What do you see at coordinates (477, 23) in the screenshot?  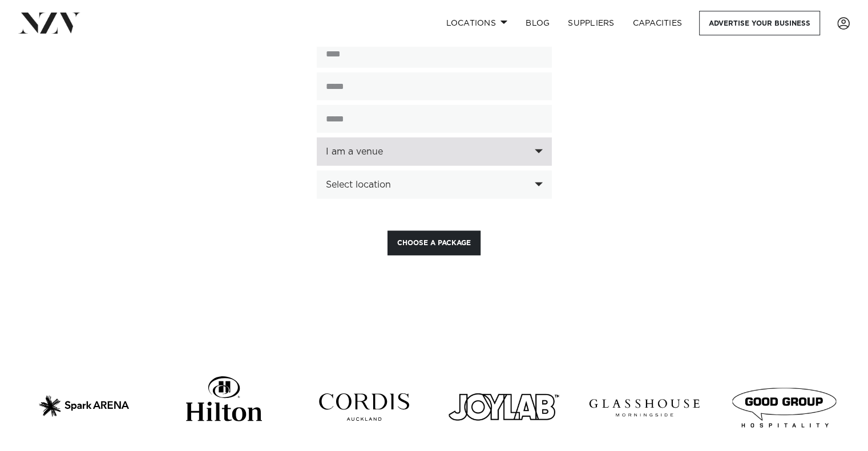 I see `a: Locations` at bounding box center [477, 23].